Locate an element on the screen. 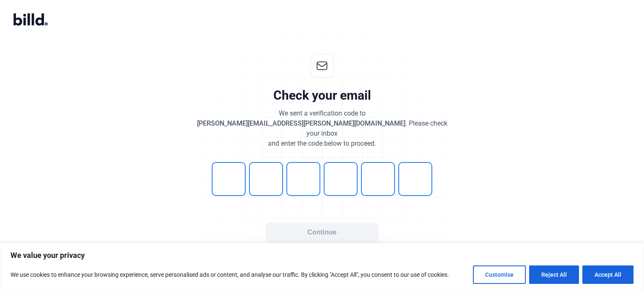 The height and width of the screenshot is (291, 644). button: Reject All is located at coordinates (554, 275).